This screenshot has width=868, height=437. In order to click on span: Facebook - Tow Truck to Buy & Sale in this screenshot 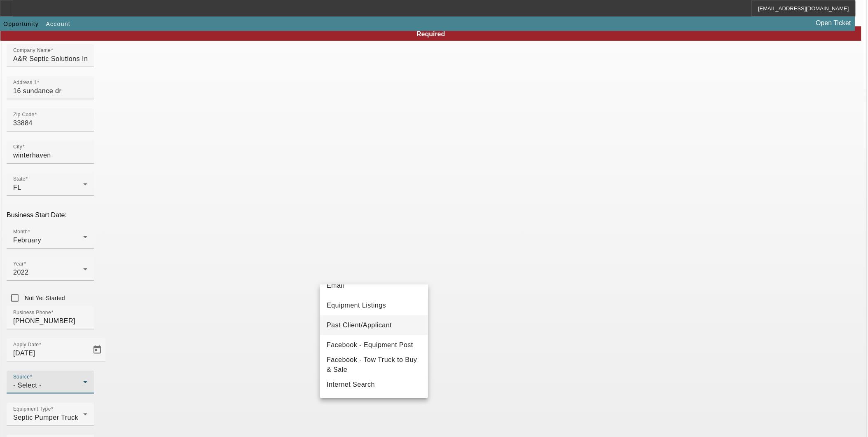, I will do `click(374, 365)`.